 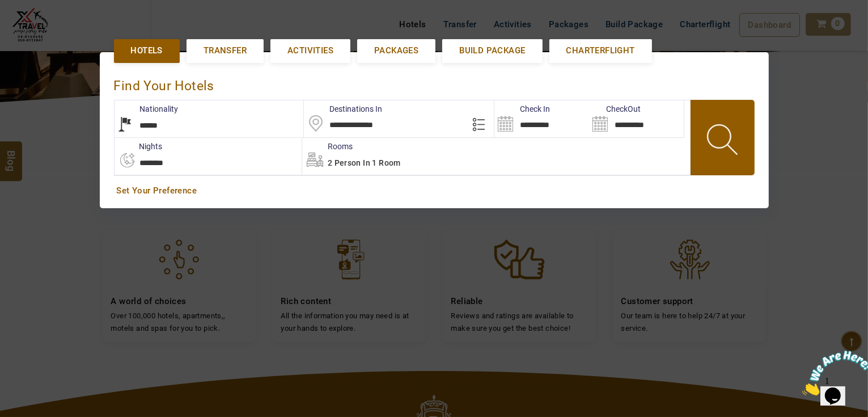 I want to click on span: Build Package, so click(x=492, y=51).